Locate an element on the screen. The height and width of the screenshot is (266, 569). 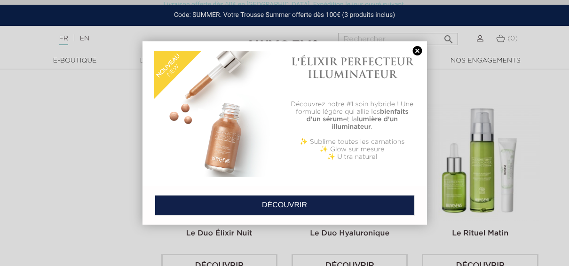
b: bienfaits d'un sérum is located at coordinates (357, 116).